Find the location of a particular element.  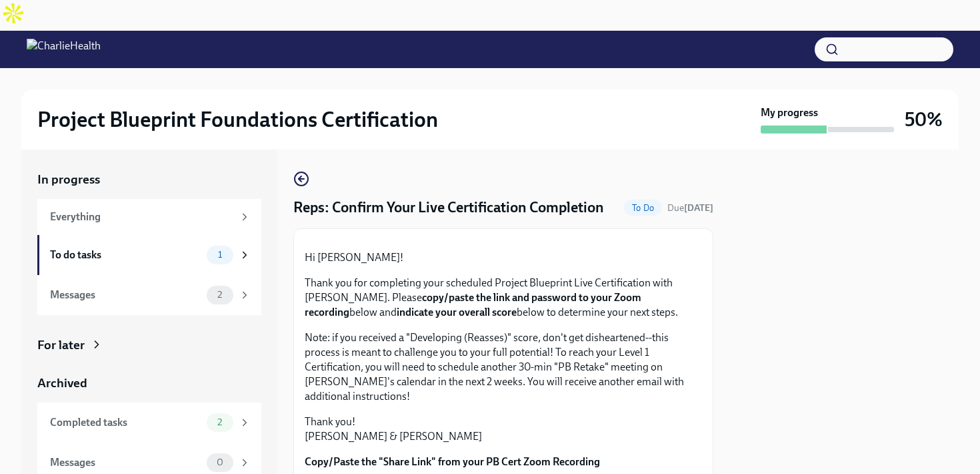

span: Due is located at coordinates (690, 208).